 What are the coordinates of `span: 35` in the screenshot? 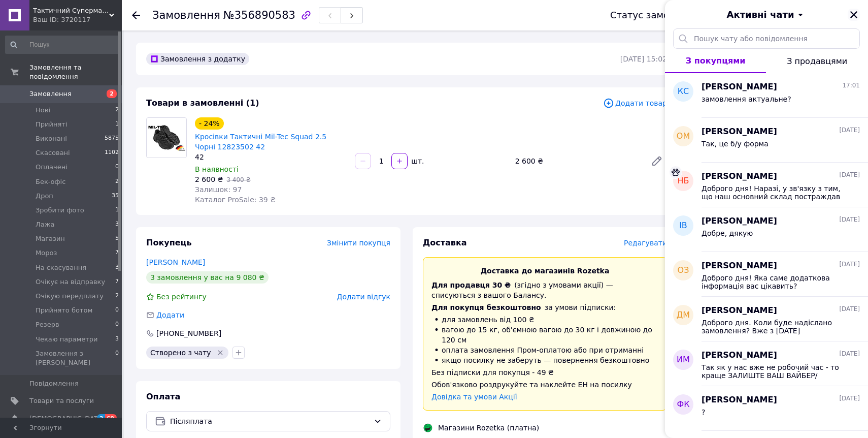 It's located at (115, 196).